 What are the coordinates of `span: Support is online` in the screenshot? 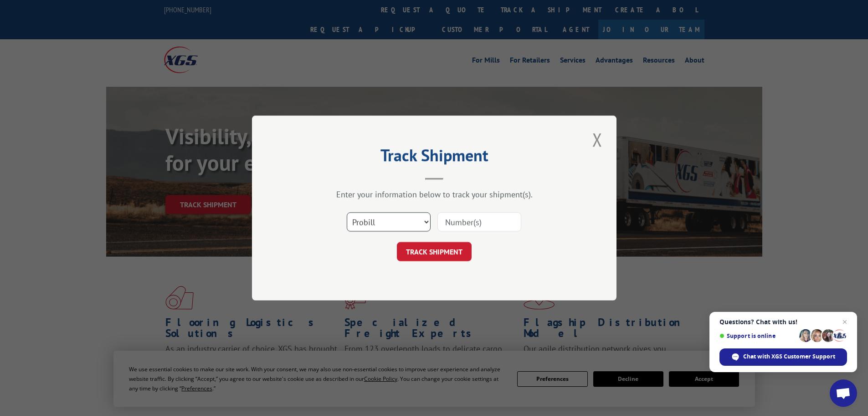 It's located at (758, 336).